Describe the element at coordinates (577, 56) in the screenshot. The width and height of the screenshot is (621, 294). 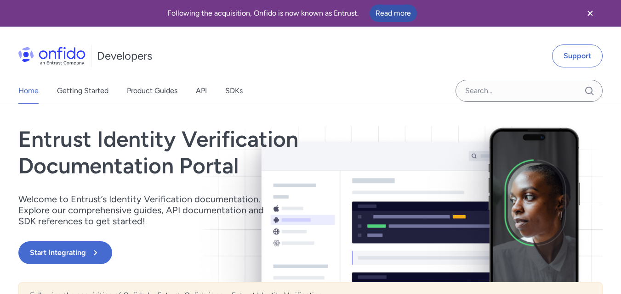
I see `a: Support` at that location.